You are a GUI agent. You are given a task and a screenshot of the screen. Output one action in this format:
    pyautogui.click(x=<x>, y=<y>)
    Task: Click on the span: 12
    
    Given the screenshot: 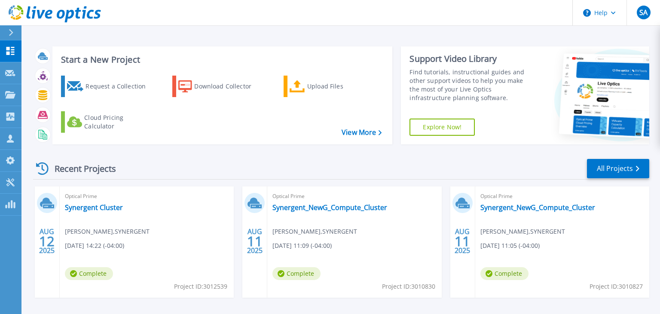 What is the action you would take?
    pyautogui.click(x=47, y=241)
    